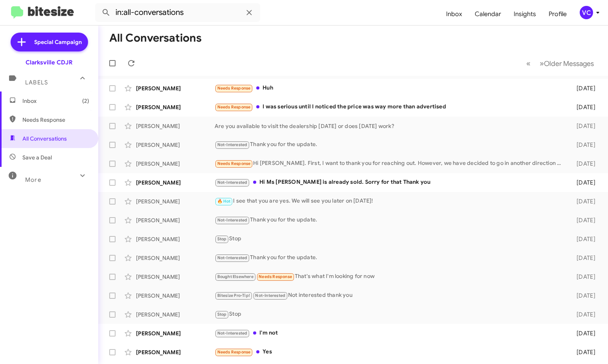 The image size is (608, 364). I want to click on button: Previous, so click(529, 63).